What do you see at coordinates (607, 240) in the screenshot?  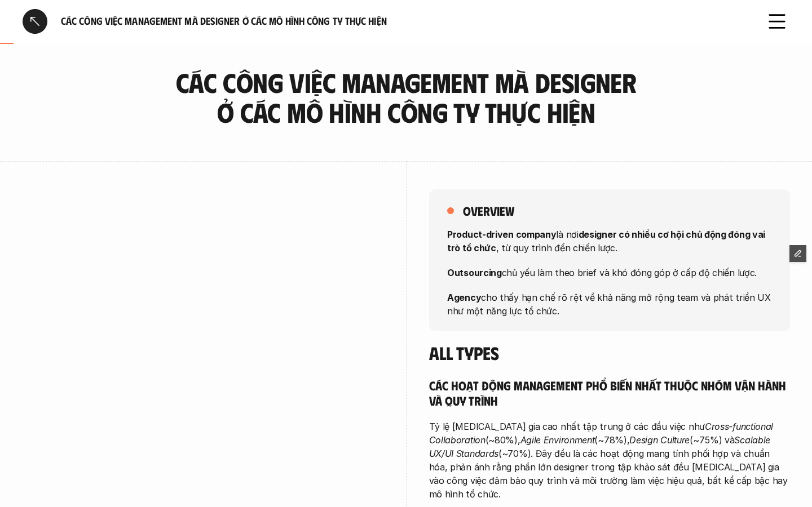 I see `strong: designer có nhiều cơ hội chủ động đóng vai trò tổ chức` at bounding box center [607, 240].